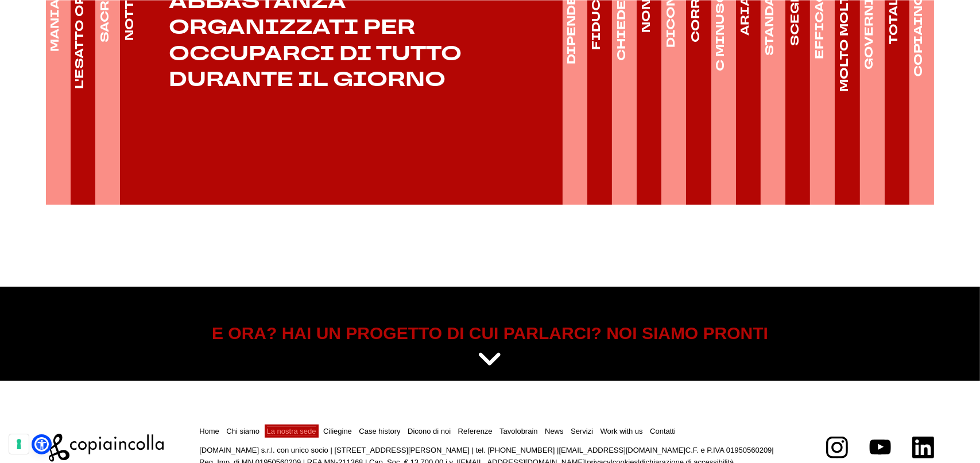 The image size is (980, 463). I want to click on a: Contatti, so click(663, 431).